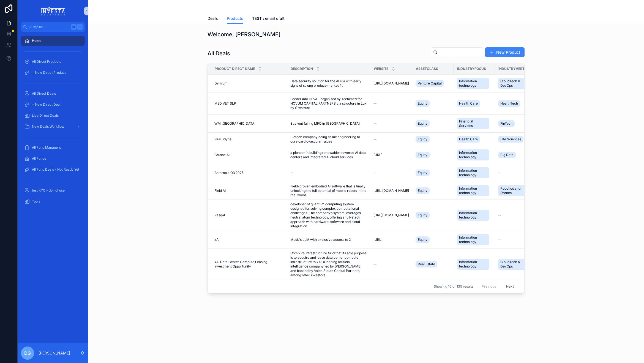 The width and height of the screenshot is (644, 363). What do you see at coordinates (511, 139) in the screenshot?
I see `span: Life Sciences` at bounding box center [511, 139].